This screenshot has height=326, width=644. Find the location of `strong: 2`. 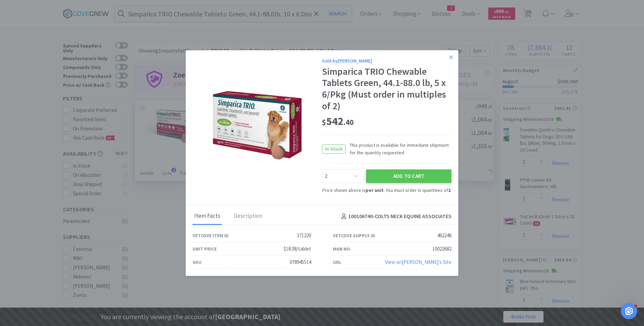

strong: 2 is located at coordinates (449, 190).